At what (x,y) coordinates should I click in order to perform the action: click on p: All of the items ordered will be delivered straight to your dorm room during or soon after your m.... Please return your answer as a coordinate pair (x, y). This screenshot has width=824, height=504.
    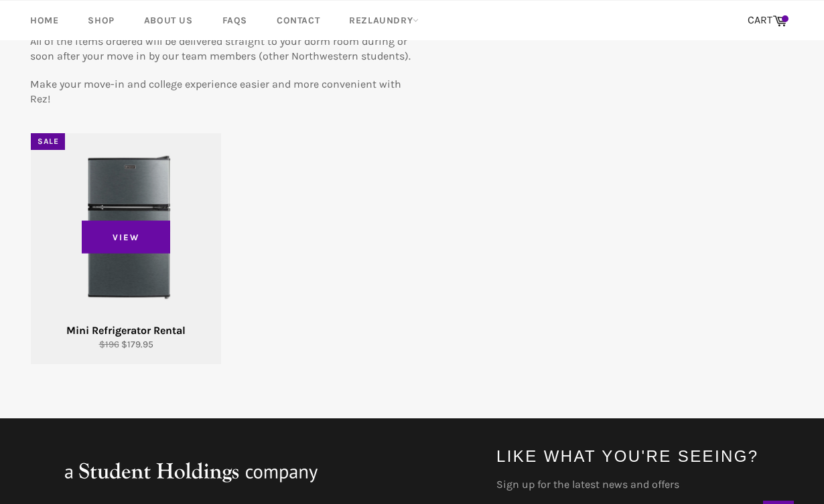
    Looking at the image, I should click on (221, 49).